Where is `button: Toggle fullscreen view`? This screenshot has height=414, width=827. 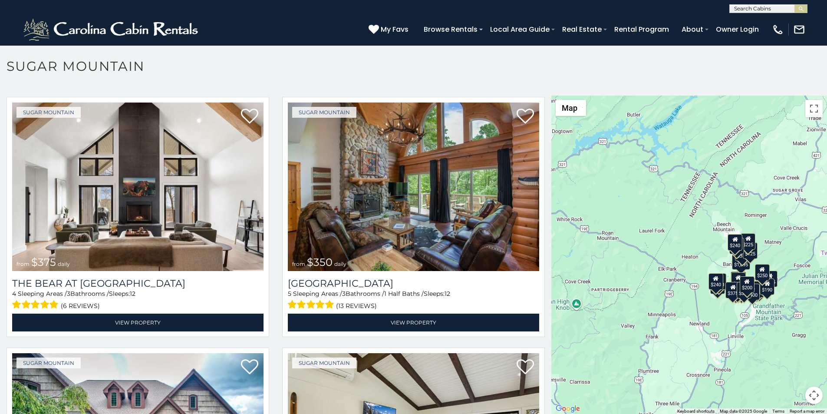
button: Toggle fullscreen view is located at coordinates (814, 109).